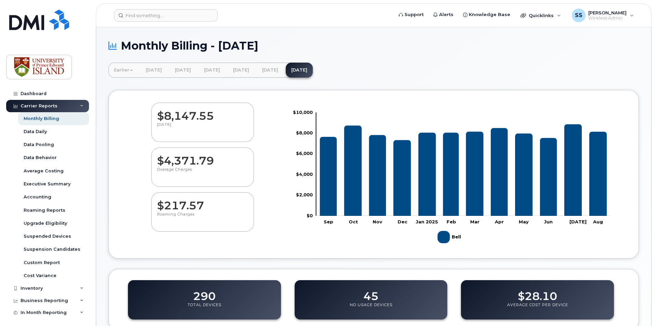 The image size is (655, 326). I want to click on p: Roaming Charges, so click(203, 218).